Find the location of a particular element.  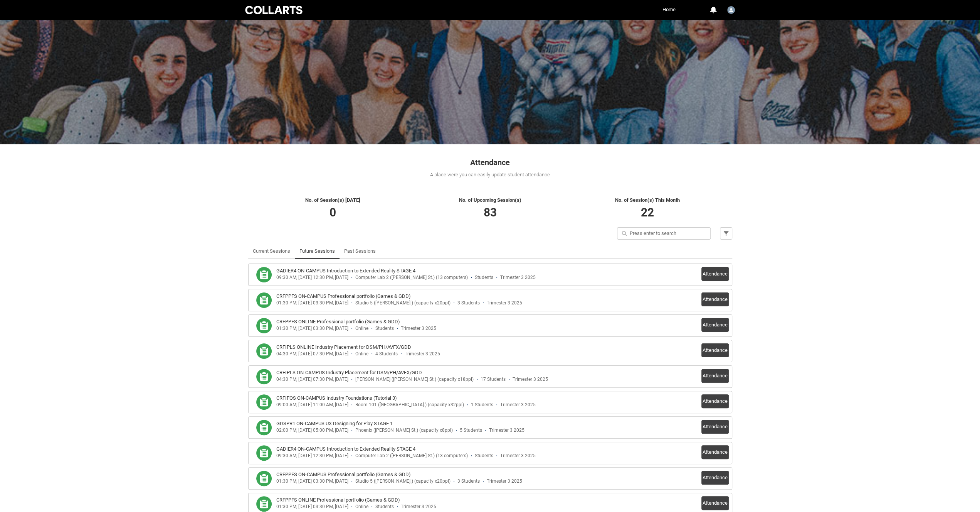

div: 4 Students is located at coordinates (386, 353).